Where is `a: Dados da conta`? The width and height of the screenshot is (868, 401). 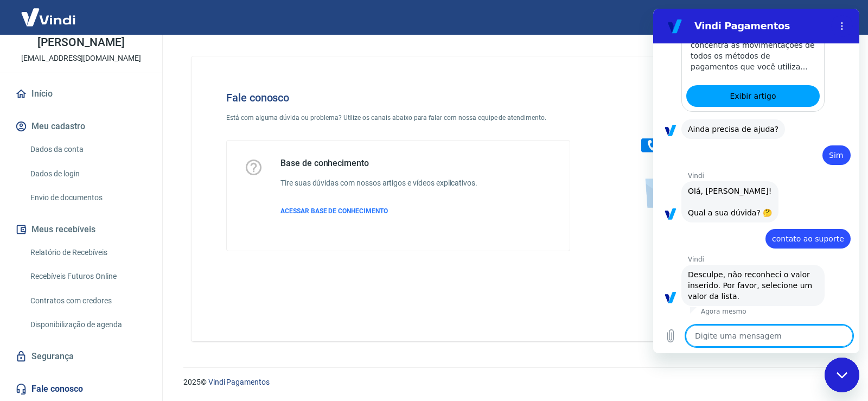
a: Dados da conta is located at coordinates (88, 149).